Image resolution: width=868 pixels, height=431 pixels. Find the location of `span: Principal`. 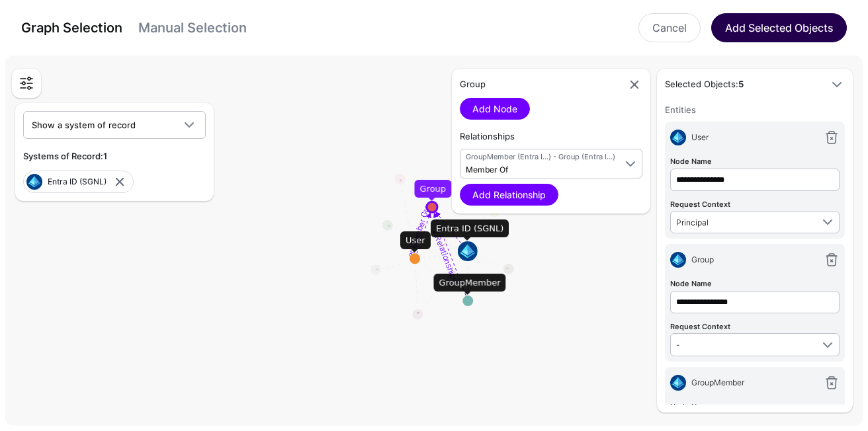

span: Principal is located at coordinates (692, 222).